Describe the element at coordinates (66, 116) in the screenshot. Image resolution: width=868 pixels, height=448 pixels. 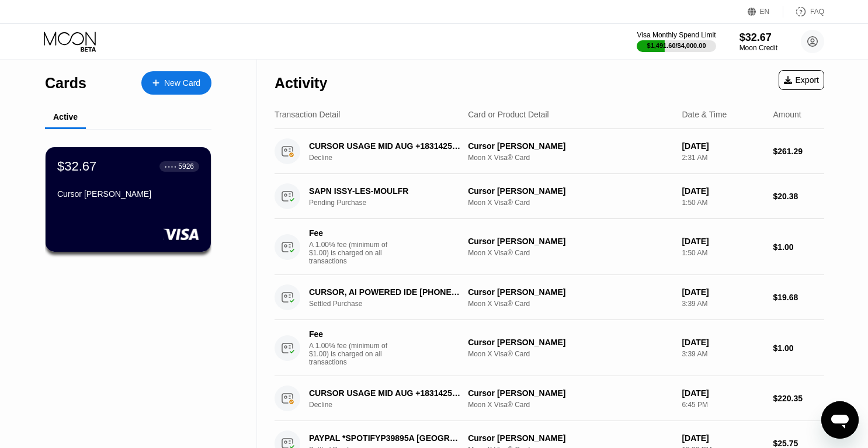
I see `div: Active` at that location.